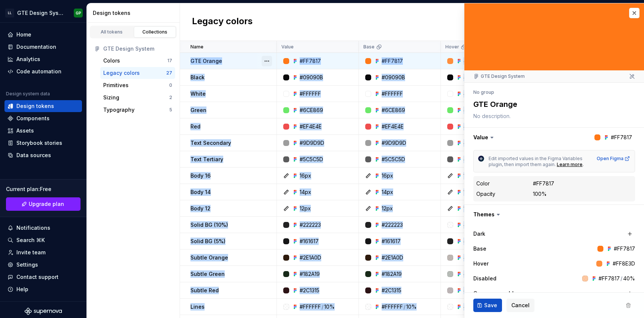 The height and width of the screenshot is (318, 644). Describe the element at coordinates (43, 47) in the screenshot. I see `a: Documentation` at that location.